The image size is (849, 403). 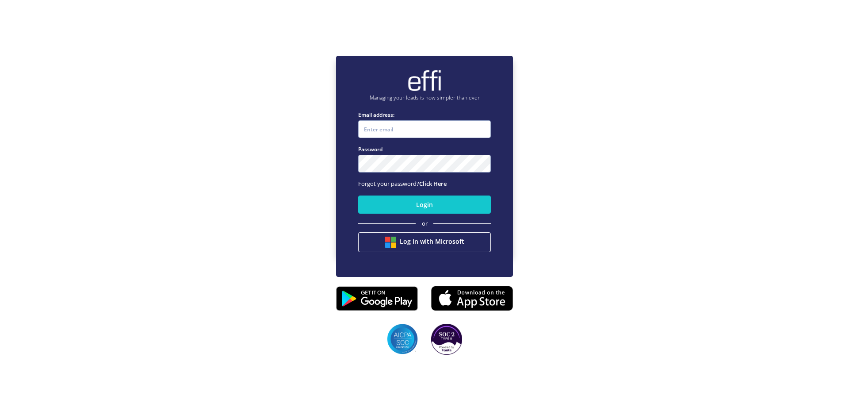 I want to click on input: Enter email, so click(x=425, y=129).